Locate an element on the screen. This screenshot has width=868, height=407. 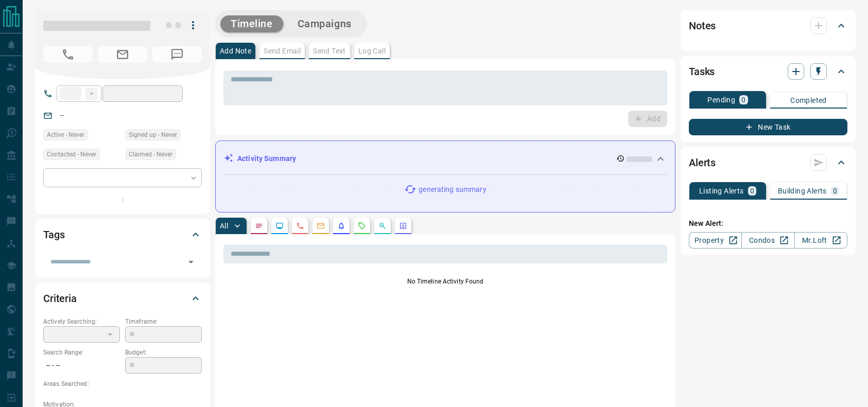
svg: Opportunities is located at coordinates (382, 226).